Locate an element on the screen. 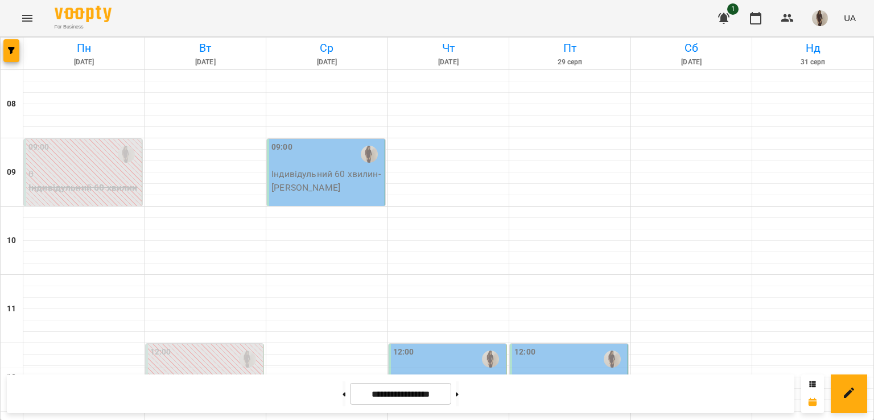  h6: 10 is located at coordinates (11, 241).